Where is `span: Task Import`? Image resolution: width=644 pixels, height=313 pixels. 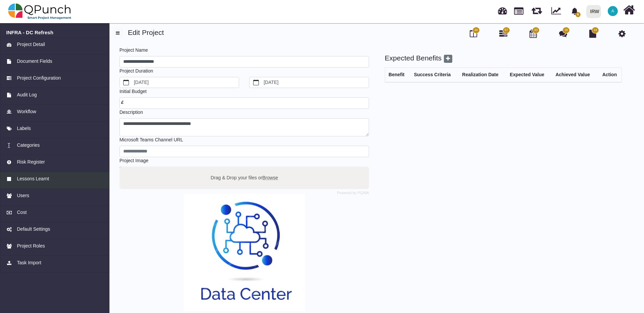 span: Task Import is located at coordinates (29, 263).